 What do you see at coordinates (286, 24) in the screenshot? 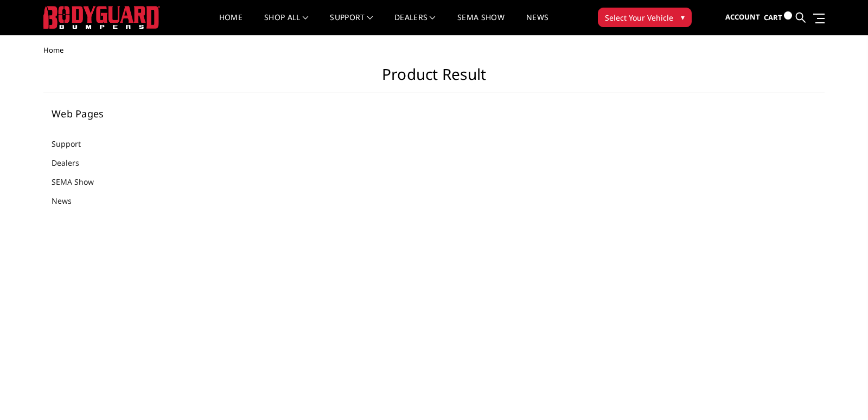
I see `a: shop all` at bounding box center [286, 24].